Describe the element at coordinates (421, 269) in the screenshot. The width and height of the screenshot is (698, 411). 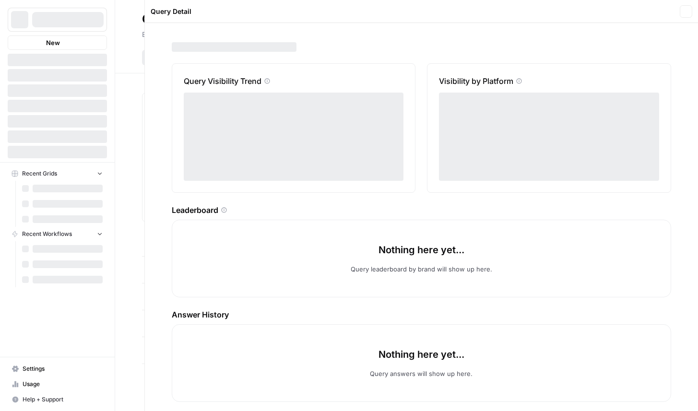
I see `p: Query leaderboard by brand will show up here.` at that location.